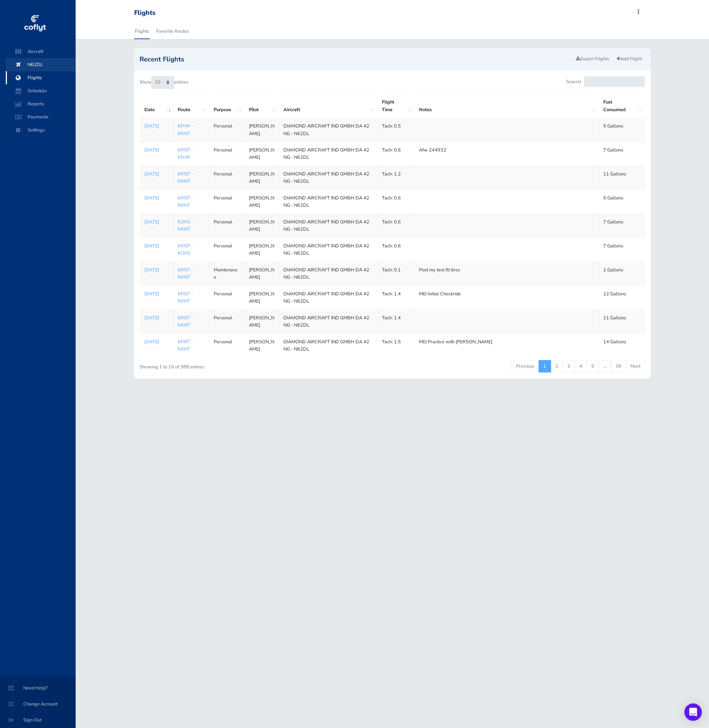 This screenshot has width=709, height=728. What do you see at coordinates (185, 225) in the screenshot?
I see `a: KORS - KRNT` at bounding box center [185, 225].